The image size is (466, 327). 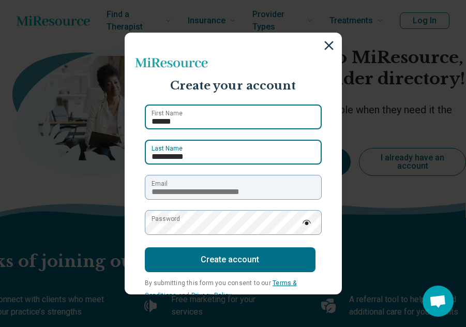 I want to click on label: Password, so click(x=166, y=219).